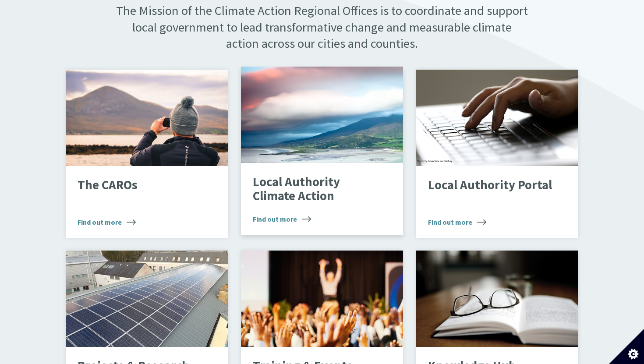  I want to click on a: Local Authority Climate Action Find out more, so click(322, 151).